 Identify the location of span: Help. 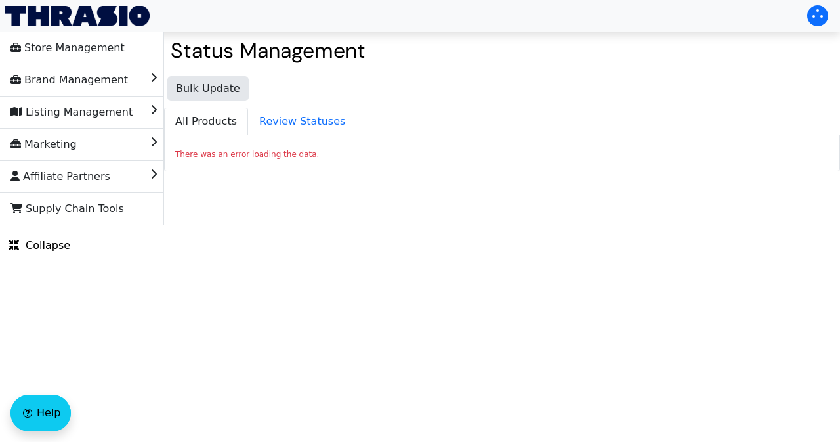
(49, 413).